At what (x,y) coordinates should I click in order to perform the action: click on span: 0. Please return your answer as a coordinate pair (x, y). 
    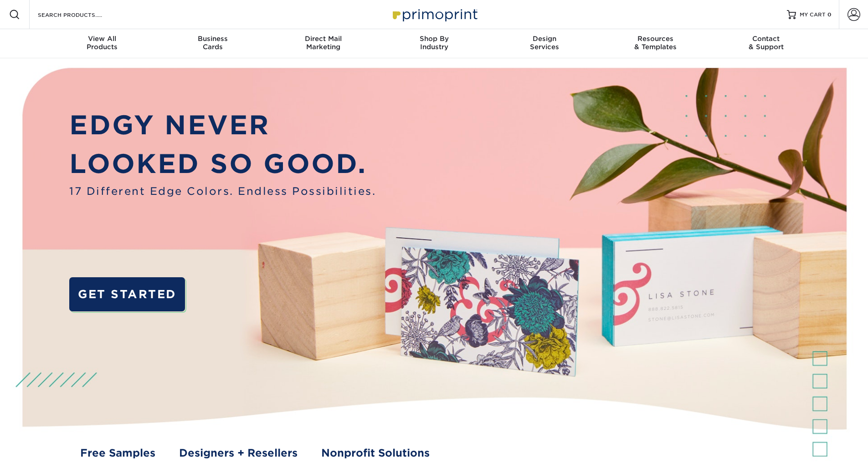
    Looking at the image, I should click on (829, 15).